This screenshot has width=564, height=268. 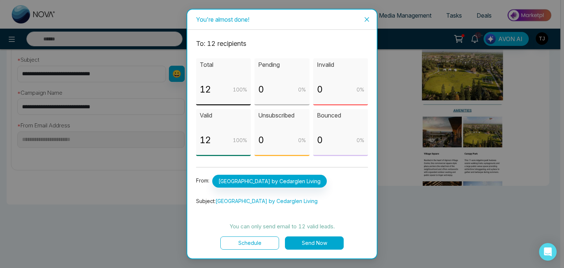 I want to click on p: From:, so click(x=282, y=181).